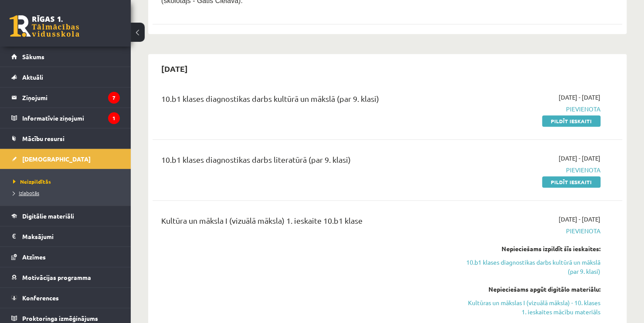 The width and height of the screenshot is (644, 323). I want to click on a: Mācību resursi, so click(65, 139).